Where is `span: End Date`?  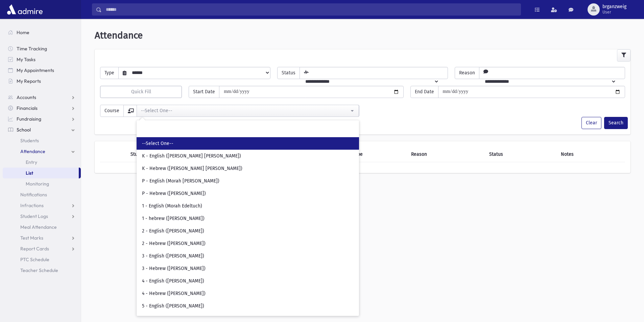 span: End Date is located at coordinates (424, 92).